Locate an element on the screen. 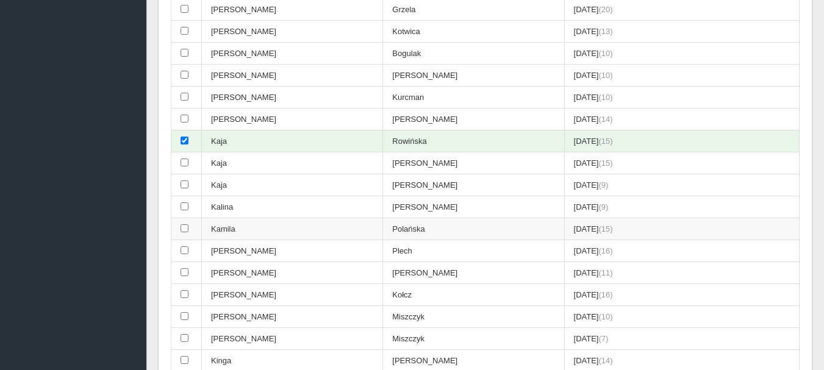 This screenshot has height=370, width=824. td: Bogulak is located at coordinates (473, 54).